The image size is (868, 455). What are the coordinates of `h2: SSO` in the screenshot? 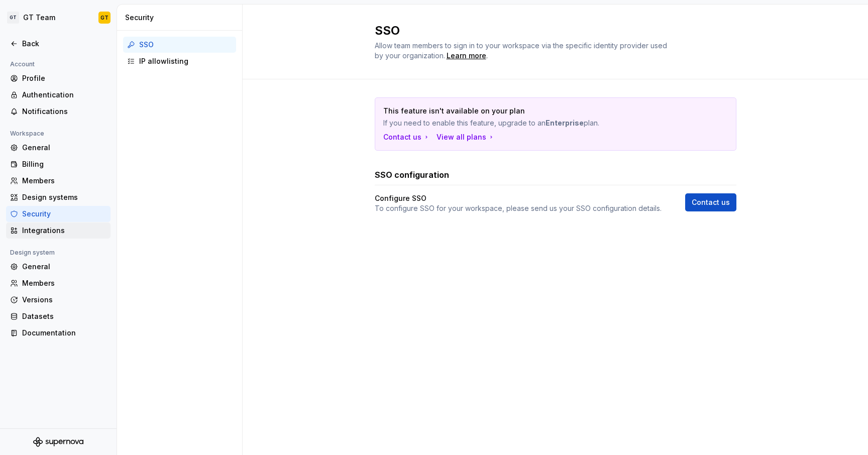 It's located at (550, 31).